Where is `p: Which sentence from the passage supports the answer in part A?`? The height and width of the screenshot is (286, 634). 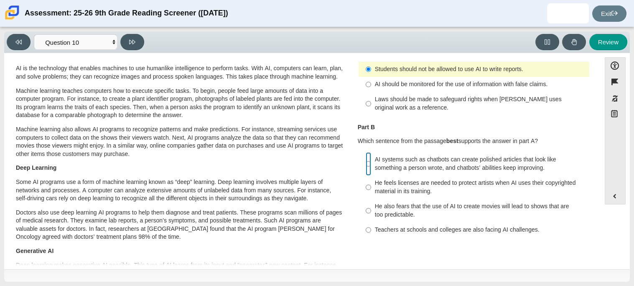 p: Which sentence from the passage supports the answer in part A? is located at coordinates (474, 141).